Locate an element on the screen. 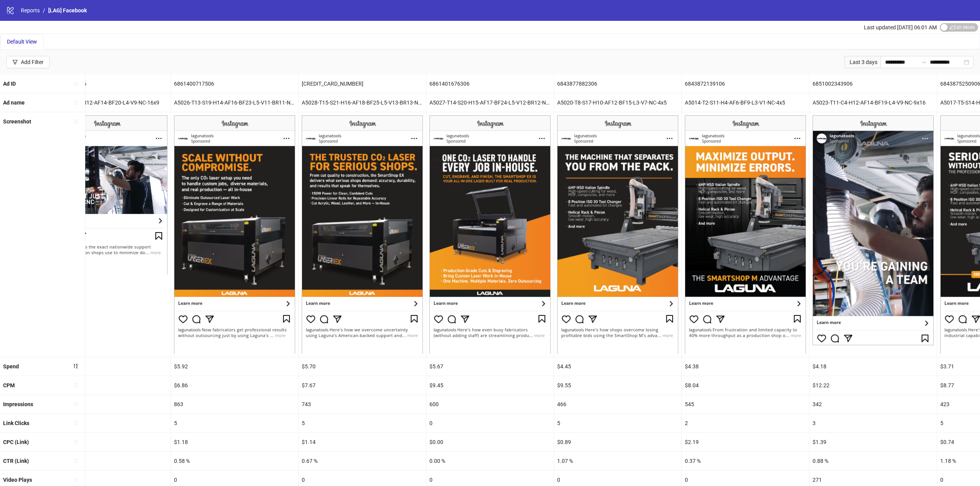 Image resolution: width=980 pixels, height=486 pixels. div: 0.67 % is located at coordinates (362, 461).